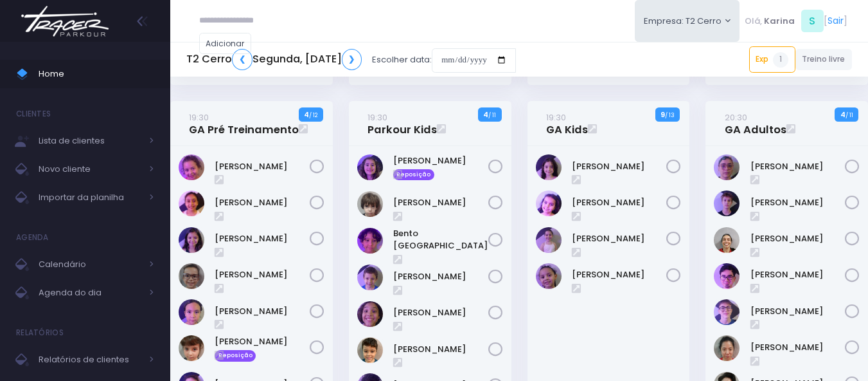 Image resolution: width=868 pixels, height=381 pixels. Describe the element at coordinates (548, 167) in the screenshot. I see `img: Catarina Iwata Toledo` at that location.